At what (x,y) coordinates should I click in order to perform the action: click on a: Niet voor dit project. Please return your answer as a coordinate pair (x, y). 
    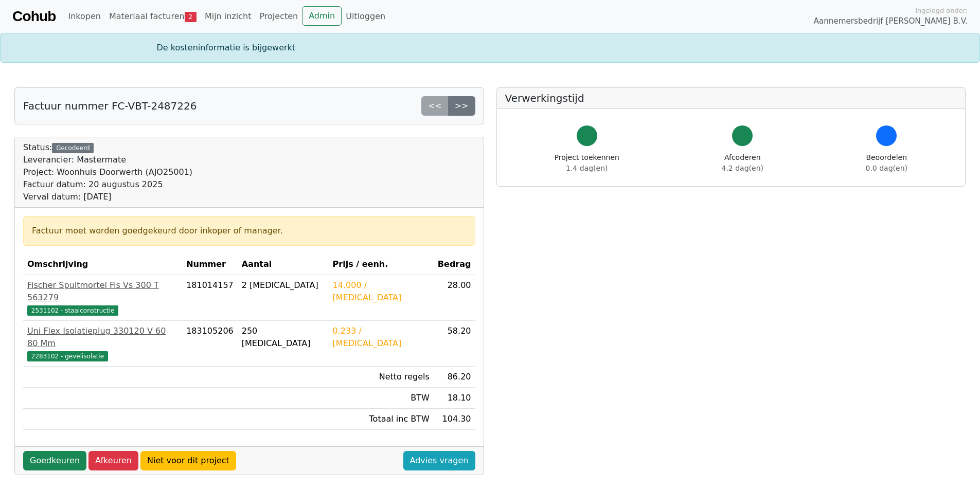
    Looking at the image, I should click on (188, 461).